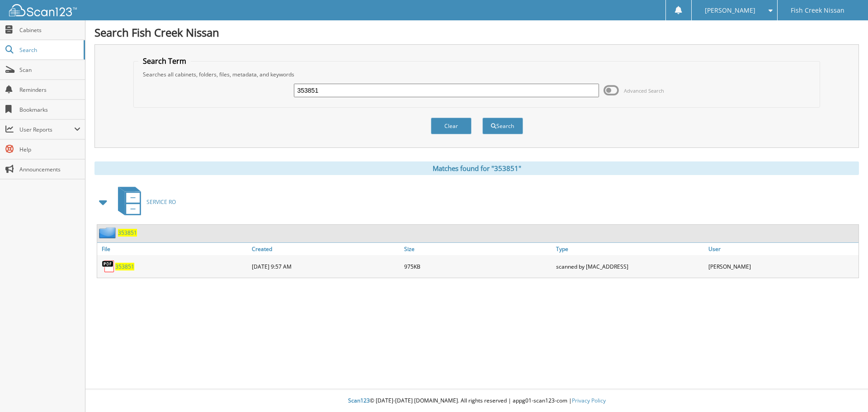 The image size is (868, 412). Describe the element at coordinates (630, 249) in the screenshot. I see `a: Type` at that location.